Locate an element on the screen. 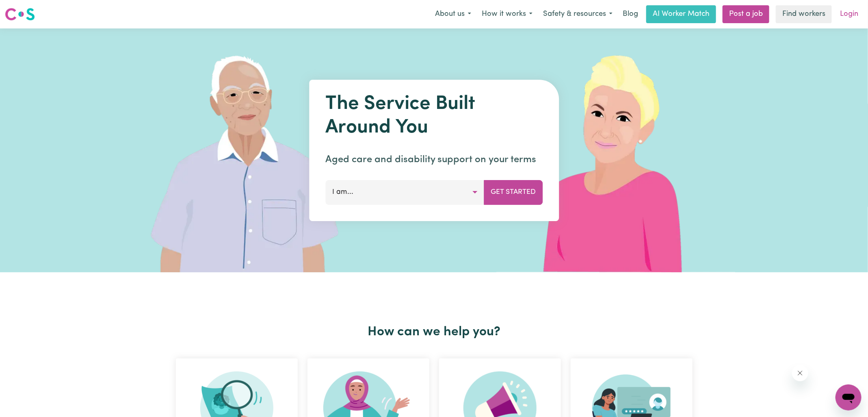 Image resolution: width=868 pixels, height=417 pixels. a: Blog is located at coordinates (631, 14).